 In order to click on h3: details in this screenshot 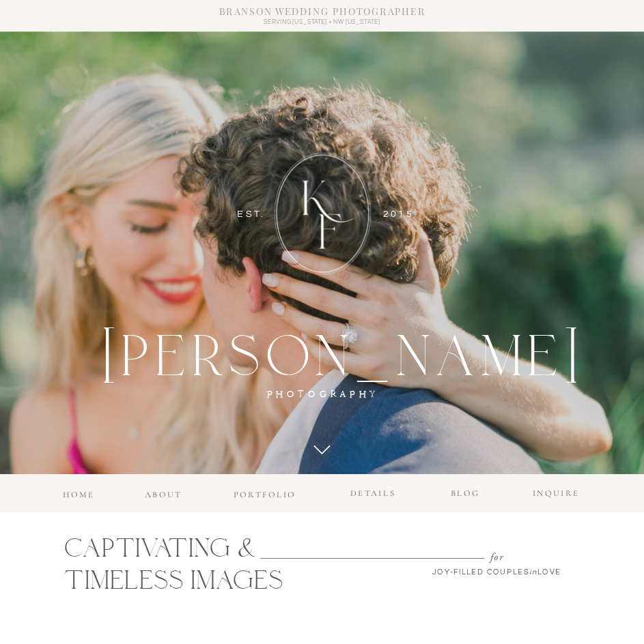, I will do `click(372, 494)`.